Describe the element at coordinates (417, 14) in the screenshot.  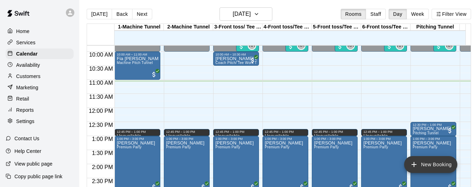
I see `button: Week` at that location.